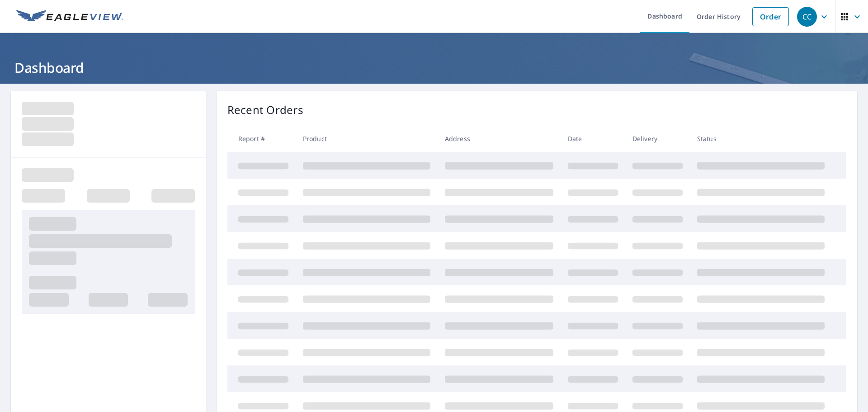  What do you see at coordinates (761, 139) in the screenshot?
I see `th: Status` at bounding box center [761, 139].